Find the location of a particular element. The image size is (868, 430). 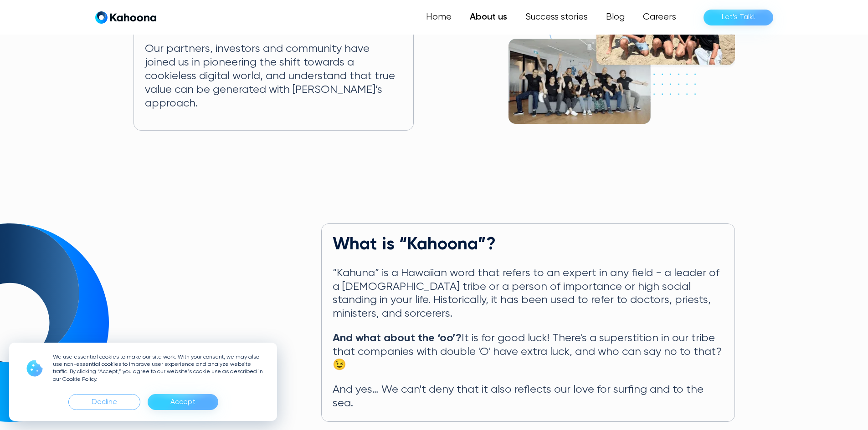

a: Home is located at coordinates (439, 18).